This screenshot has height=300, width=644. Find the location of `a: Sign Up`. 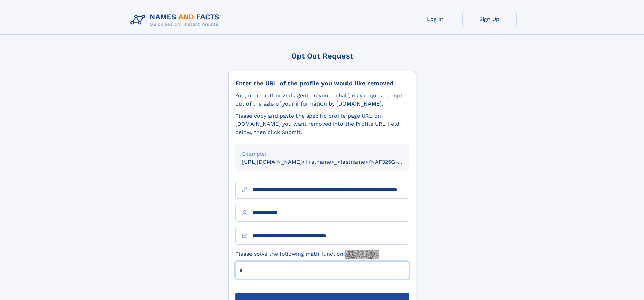

a: Sign Up is located at coordinates (490, 19).